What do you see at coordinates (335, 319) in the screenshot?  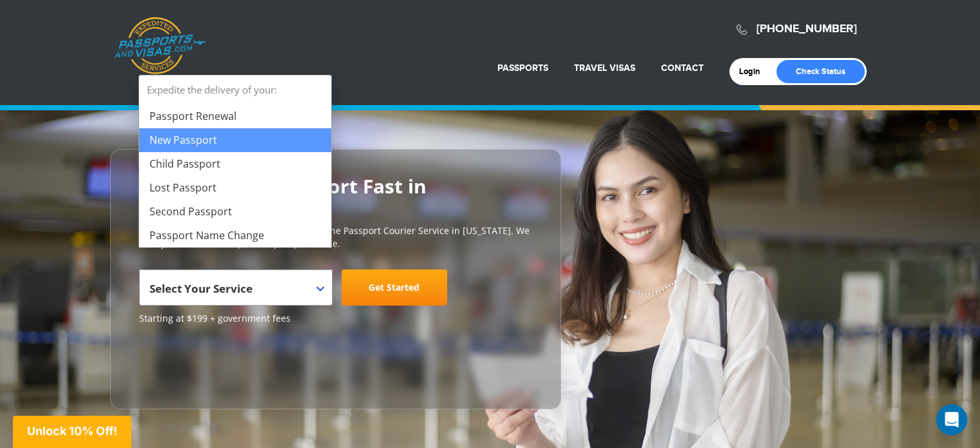 I see `span: Starting at $199 + government fees` at bounding box center [335, 319].